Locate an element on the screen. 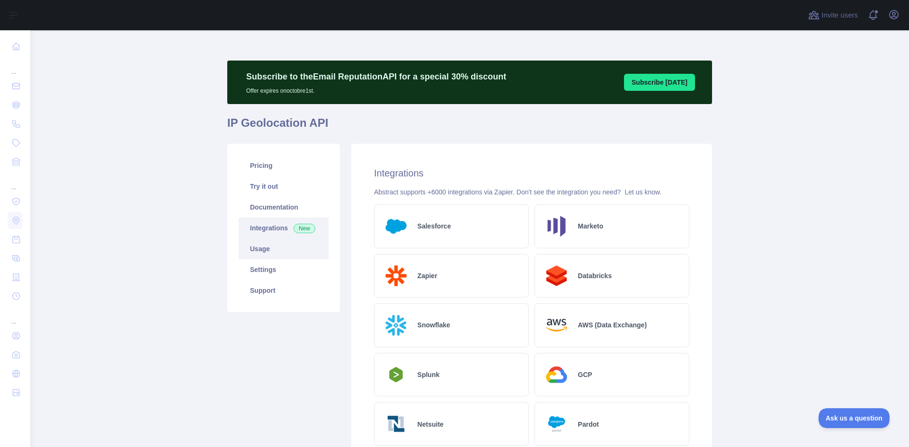 Image resolution: width=909 pixels, height=447 pixels. a: Usage is located at coordinates (284, 249).